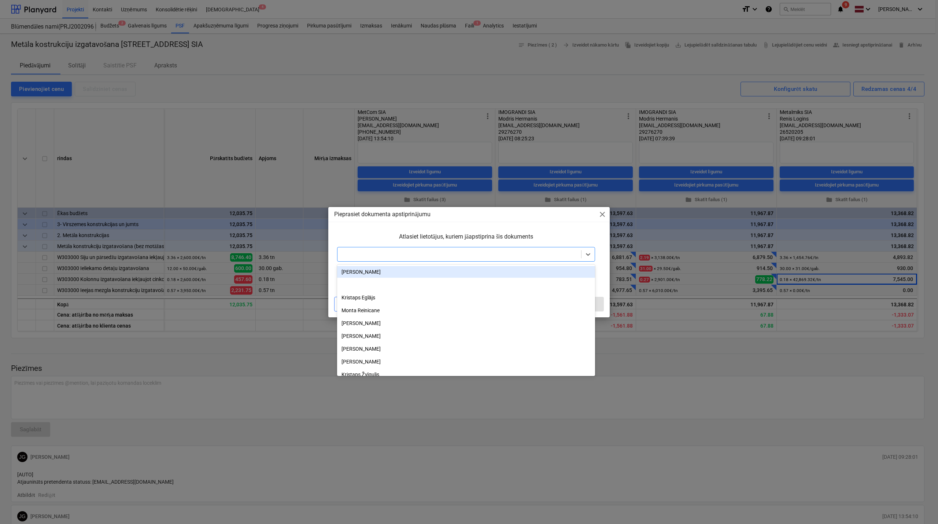 The image size is (938, 524). I want to click on div: Jānis Grāmatnieks, so click(466, 336).